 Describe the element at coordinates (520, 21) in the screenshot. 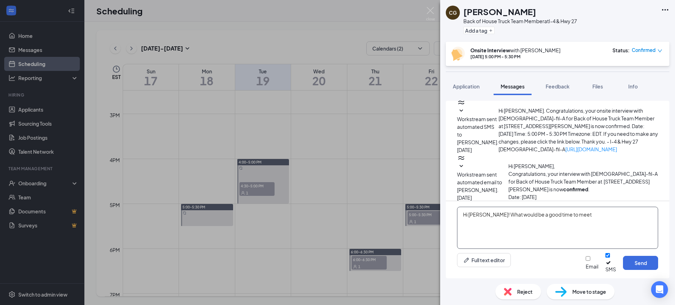

I see `div: Back of House Truck Team Member at I-4 & Hwy 27` at that location.